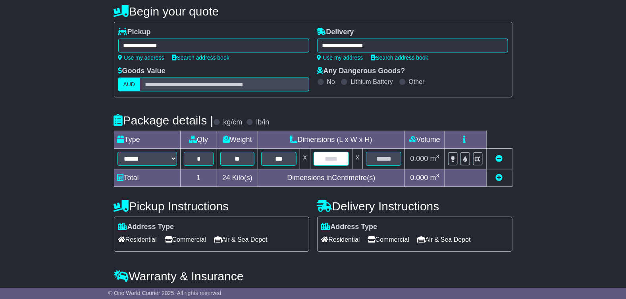 The image size is (626, 299). I want to click on td: Type, so click(147, 140).